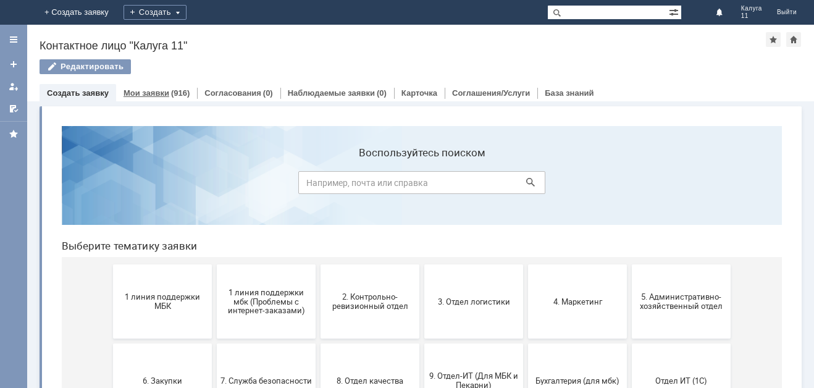 Image resolution: width=814 pixels, height=388 pixels. Describe the element at coordinates (111, 344) in the screenshot. I see `span: Отдел-ИТ (Битрикс24 и CRM)` at that location.